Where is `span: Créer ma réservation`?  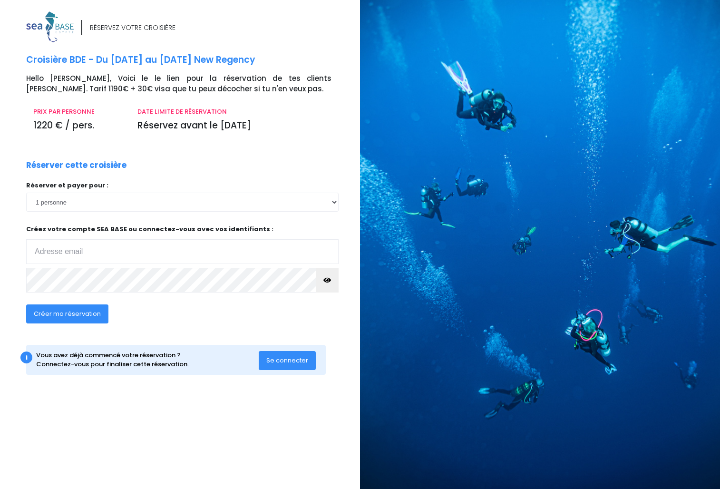
span: Créer ma réservation is located at coordinates (67, 313).